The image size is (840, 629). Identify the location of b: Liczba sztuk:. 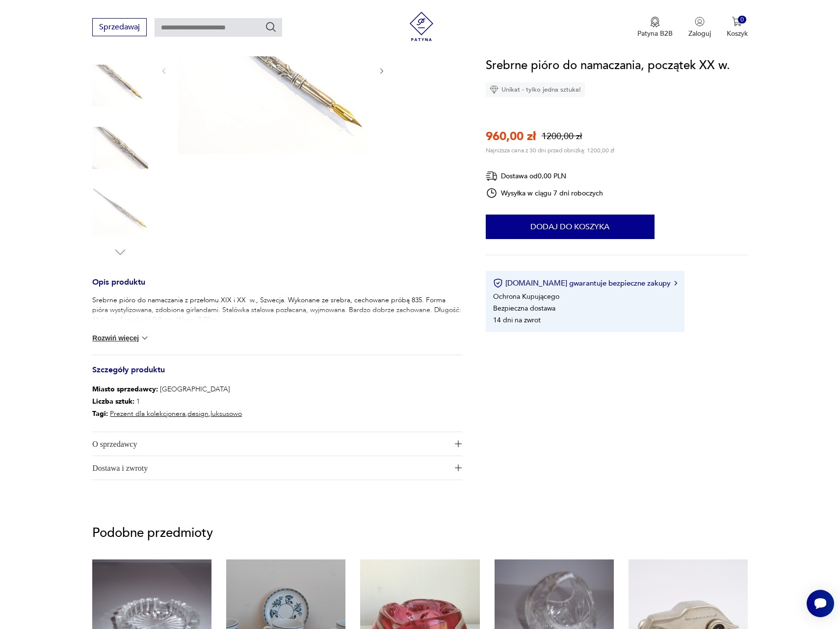
(113, 401).